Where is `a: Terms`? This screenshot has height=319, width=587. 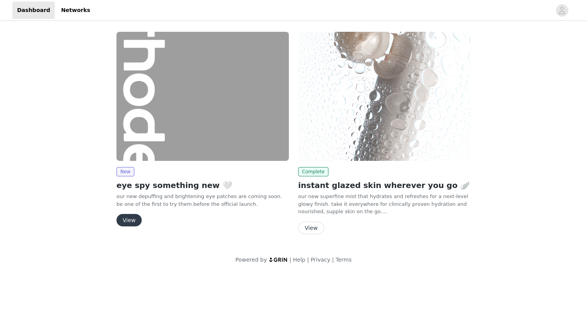
a: Terms is located at coordinates (343, 260).